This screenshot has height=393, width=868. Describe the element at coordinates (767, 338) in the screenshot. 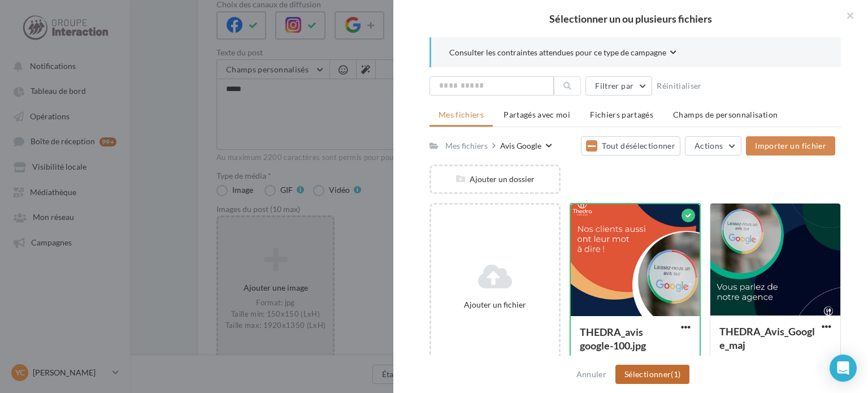

I see `span: THEDRA_Avis_Google_maj` at that location.